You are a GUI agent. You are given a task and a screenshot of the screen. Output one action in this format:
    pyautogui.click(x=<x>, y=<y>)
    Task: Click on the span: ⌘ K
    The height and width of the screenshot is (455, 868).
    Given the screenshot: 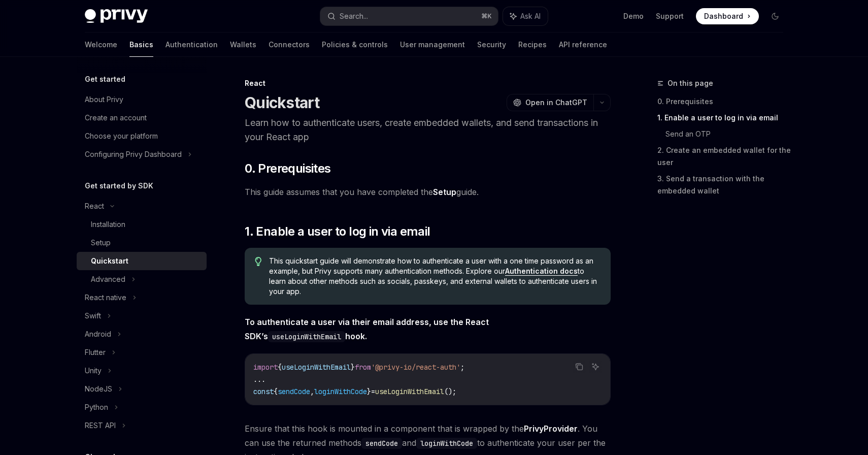 What is the action you would take?
    pyautogui.click(x=486, y=16)
    